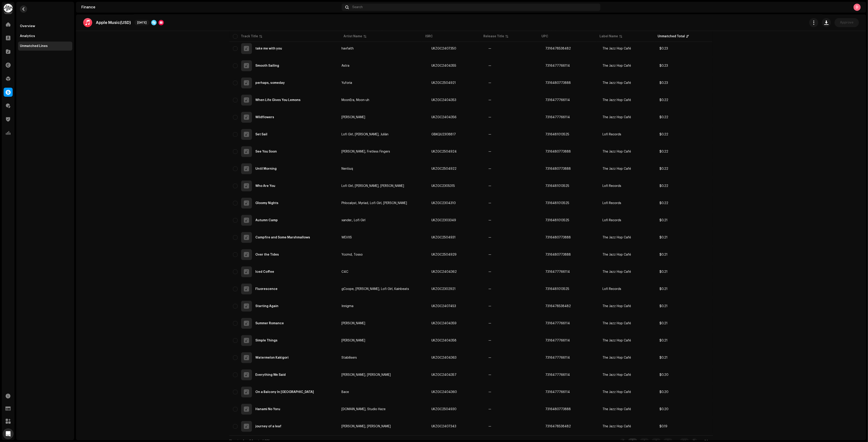  What do you see at coordinates (347, 83) in the screenshot?
I see `span: Yuforia` at bounding box center [347, 83].